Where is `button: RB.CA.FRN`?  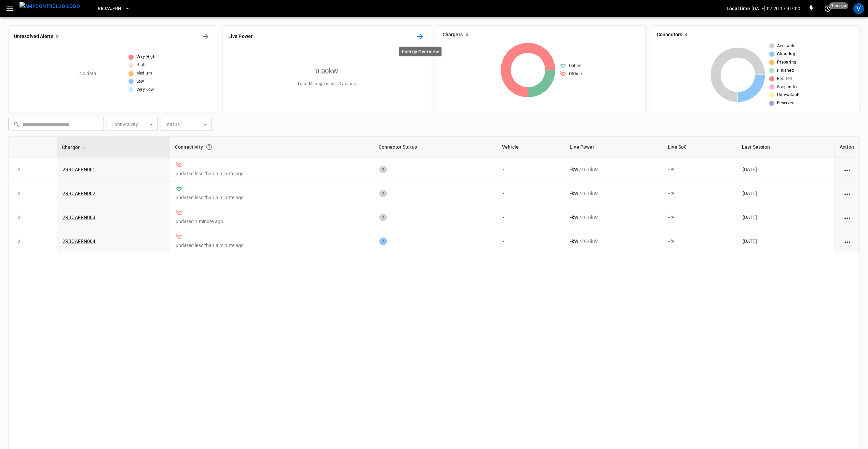 button: RB.CA.FRN is located at coordinates (114, 8).